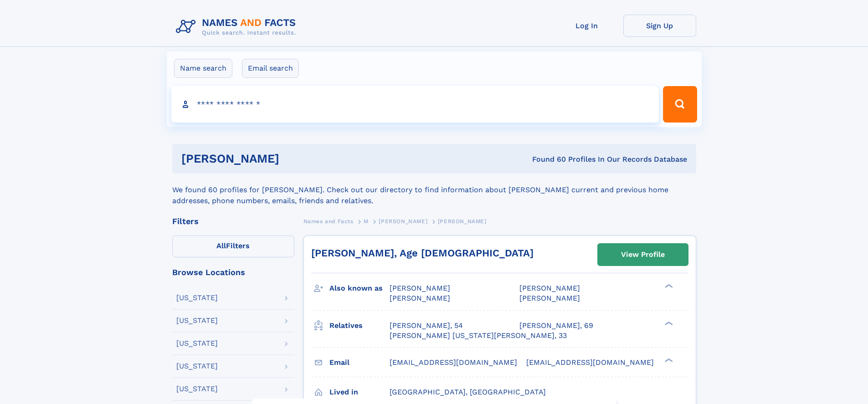 Image resolution: width=868 pixels, height=404 pixels. What do you see at coordinates (329, 221) in the screenshot?
I see `a: Names and Facts` at bounding box center [329, 221].